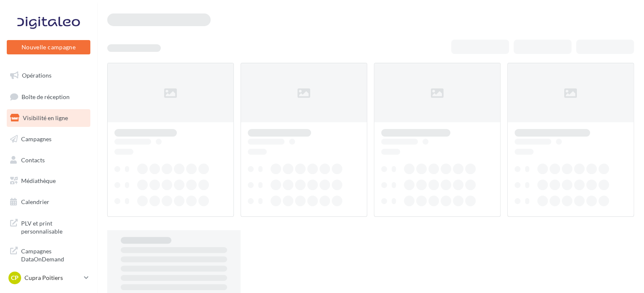 This screenshot has width=644, height=293. I want to click on span: PLV et print personnalisable, so click(54, 226).